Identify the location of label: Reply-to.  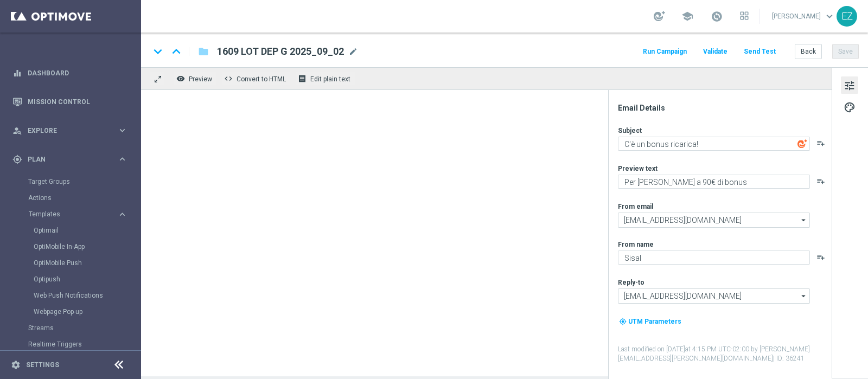
(631, 282).